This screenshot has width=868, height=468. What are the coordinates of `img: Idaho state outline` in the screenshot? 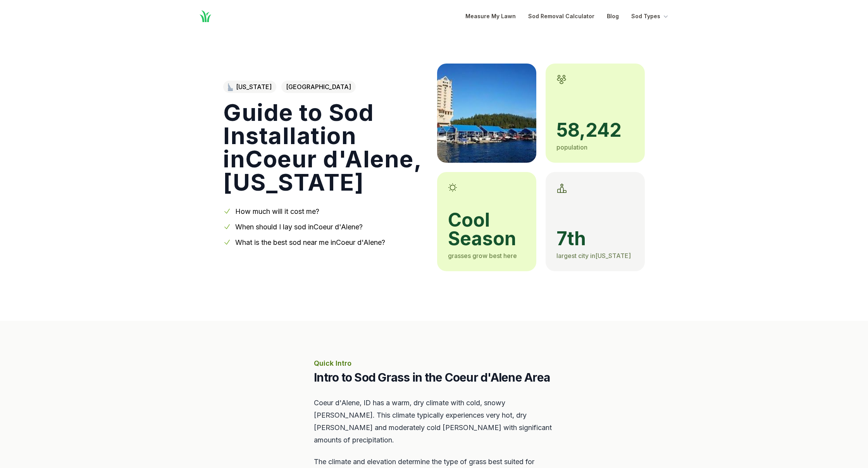 It's located at (230, 87).